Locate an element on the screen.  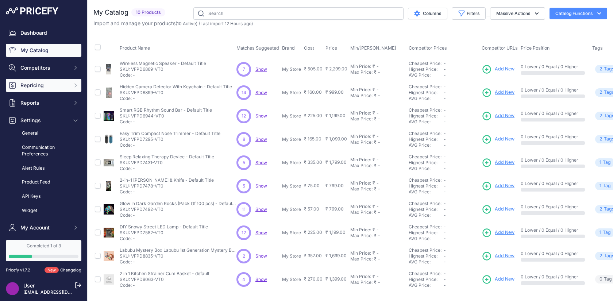
span: ₹ 1,099.00 is located at coordinates (336, 139).